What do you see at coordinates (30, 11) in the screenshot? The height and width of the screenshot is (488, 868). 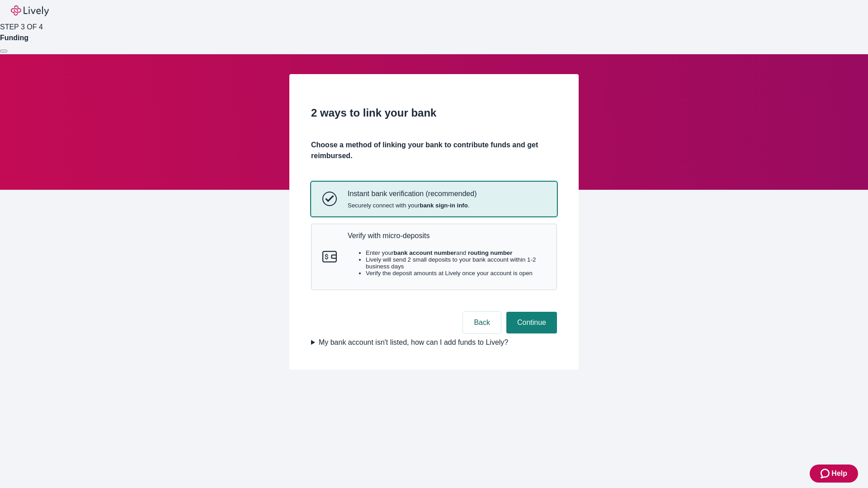 I see `img: Lively` at bounding box center [30, 11].